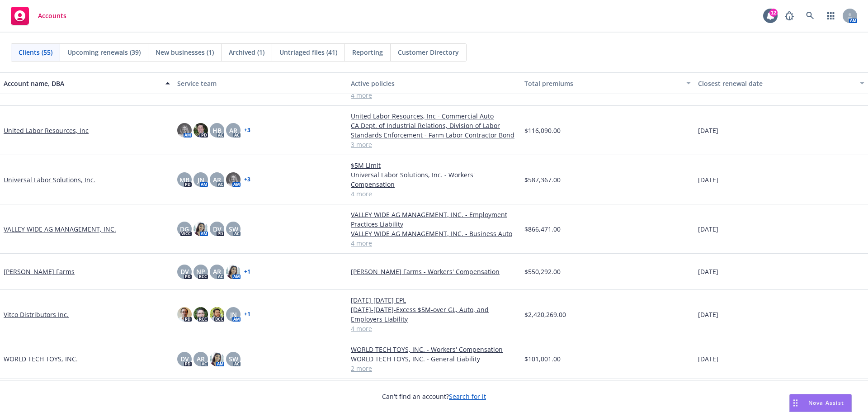  What do you see at coordinates (774, 13) in the screenshot?
I see `div: 12` at bounding box center [774, 13].